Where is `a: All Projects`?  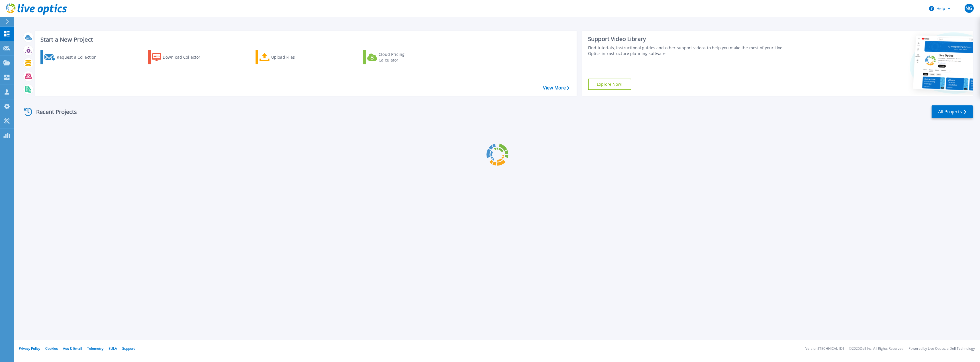
a: All Projects is located at coordinates (952, 112).